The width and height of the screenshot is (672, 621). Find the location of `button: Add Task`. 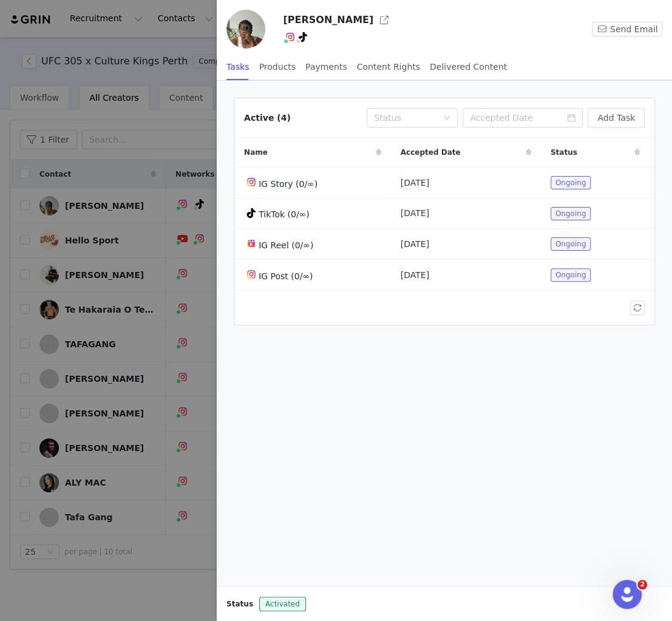

button: Add Task is located at coordinates (616, 118).